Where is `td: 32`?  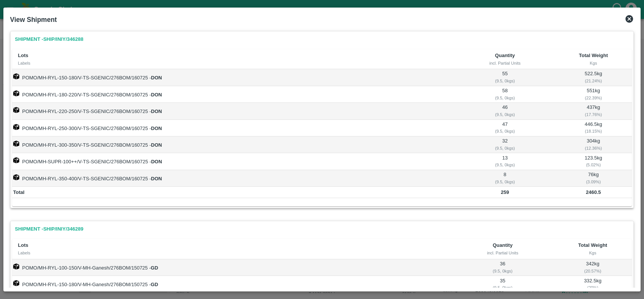 td: 32 is located at coordinates (505, 145).